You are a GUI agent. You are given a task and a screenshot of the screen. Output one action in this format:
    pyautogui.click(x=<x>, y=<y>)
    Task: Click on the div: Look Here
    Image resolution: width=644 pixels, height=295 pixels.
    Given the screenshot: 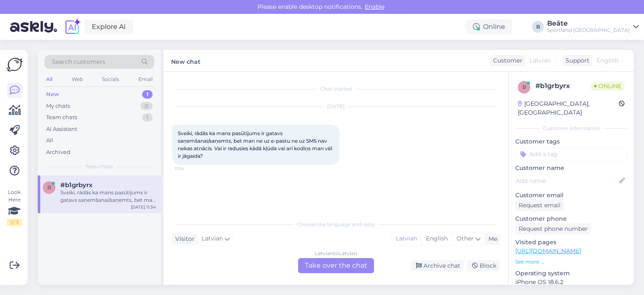 What is the action you would take?
    pyautogui.click(x=14, y=207)
    